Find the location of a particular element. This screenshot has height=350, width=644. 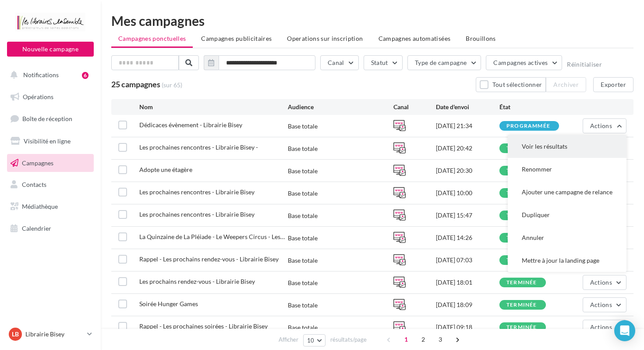

button: Renommer is located at coordinates (567, 169).